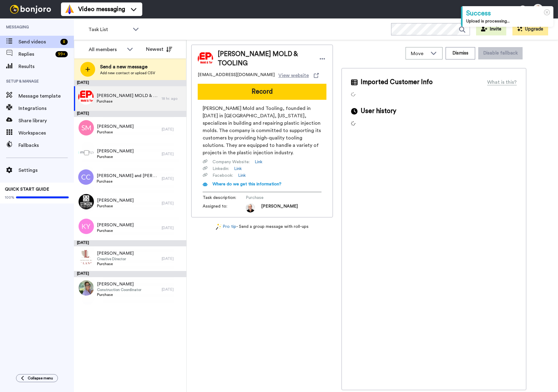 This screenshot has width=558, height=392. Describe the element at coordinates (109, 30) in the screenshot. I see `span: Task List` at that location.